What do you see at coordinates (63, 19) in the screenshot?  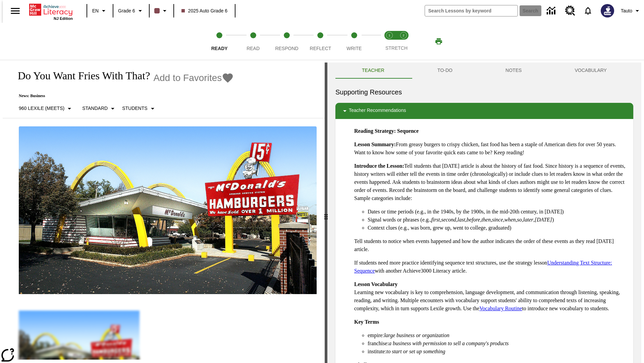 I see `span: NJ Edition` at bounding box center [63, 19].